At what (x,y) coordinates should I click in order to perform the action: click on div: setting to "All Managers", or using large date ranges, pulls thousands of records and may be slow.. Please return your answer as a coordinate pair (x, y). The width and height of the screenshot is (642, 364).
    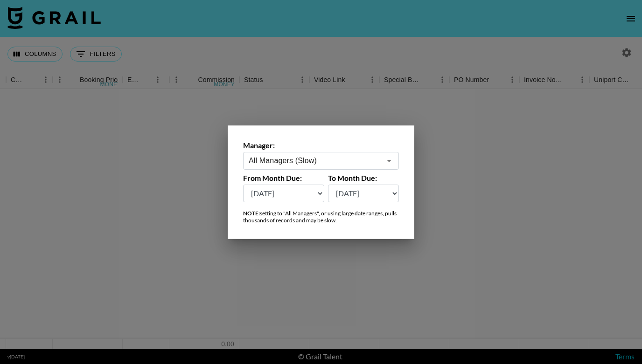
    Looking at the image, I should click on (321, 217).